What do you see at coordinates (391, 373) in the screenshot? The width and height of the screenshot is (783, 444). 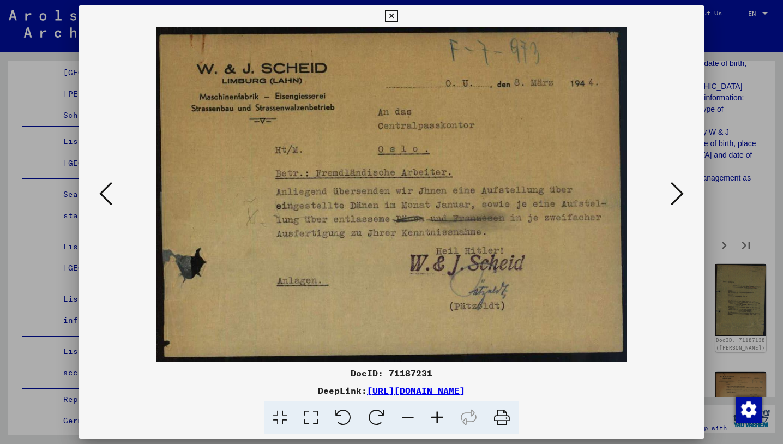 I see `div: DocID: 71187231` at bounding box center [391, 373].